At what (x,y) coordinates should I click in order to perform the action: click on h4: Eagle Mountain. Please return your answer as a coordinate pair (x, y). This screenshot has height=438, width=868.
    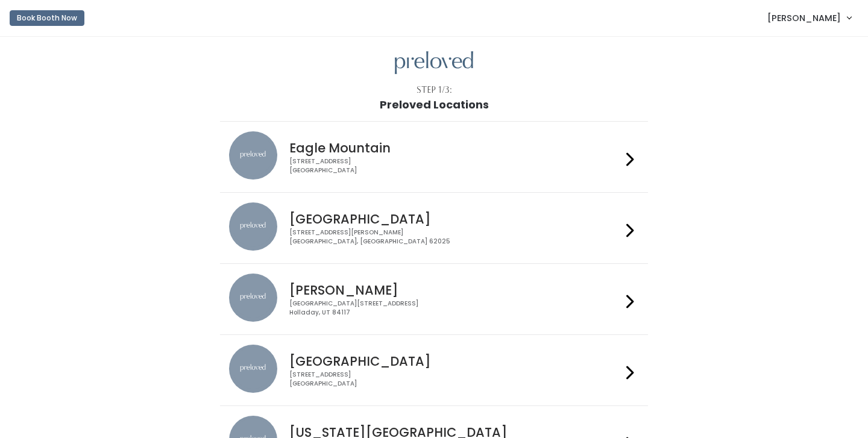
    Looking at the image, I should click on (455, 148).